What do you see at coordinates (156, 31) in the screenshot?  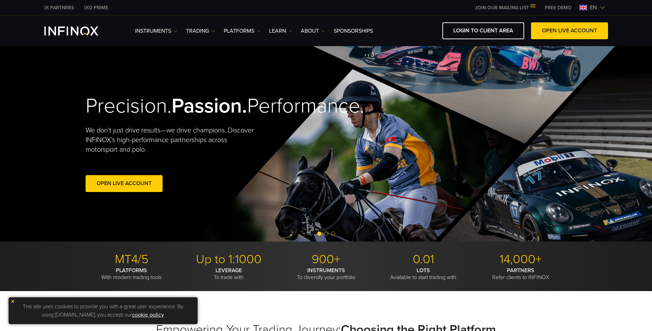 I see `a: Instruments` at bounding box center [156, 31].